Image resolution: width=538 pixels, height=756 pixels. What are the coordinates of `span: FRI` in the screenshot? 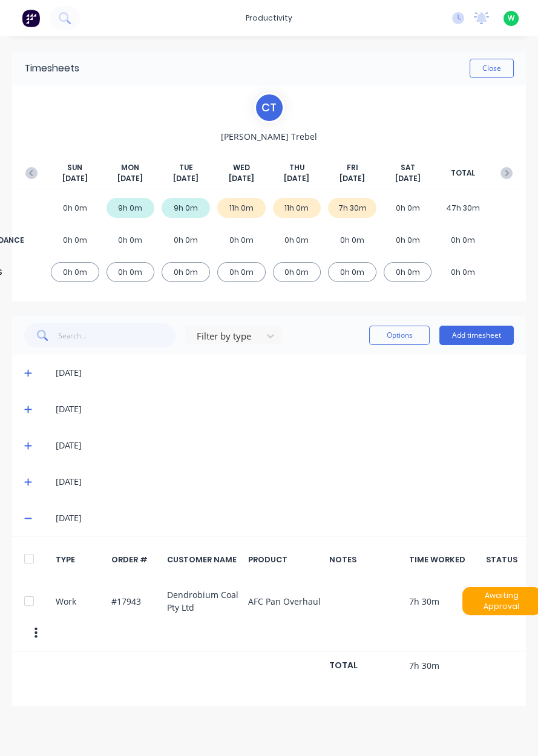 It's located at (351, 168).